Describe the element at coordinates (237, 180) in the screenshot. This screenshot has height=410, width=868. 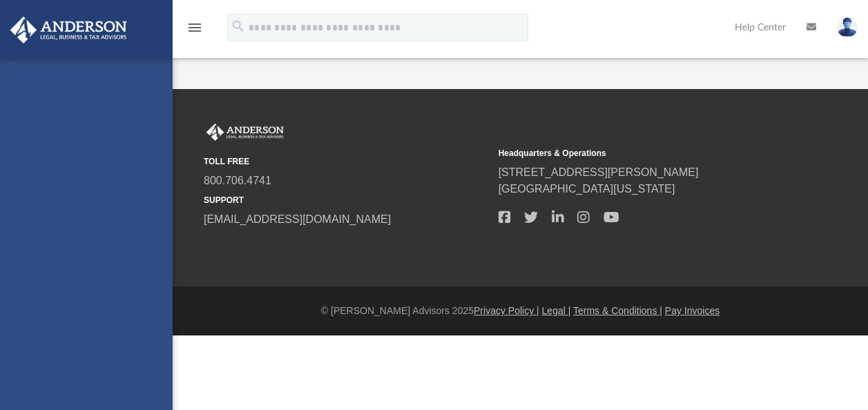
I see `a: 800.706.4741` at that location.